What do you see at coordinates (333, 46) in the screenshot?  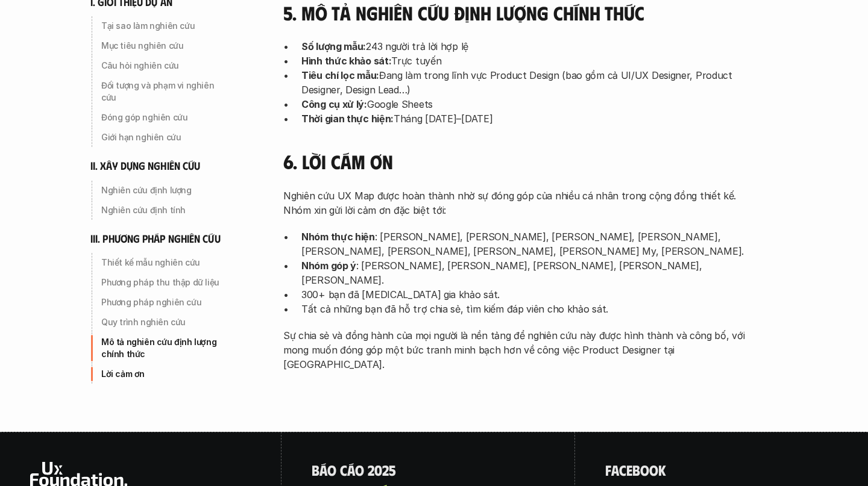 I see `strong: Số lượng mẫu:` at bounding box center [333, 46].